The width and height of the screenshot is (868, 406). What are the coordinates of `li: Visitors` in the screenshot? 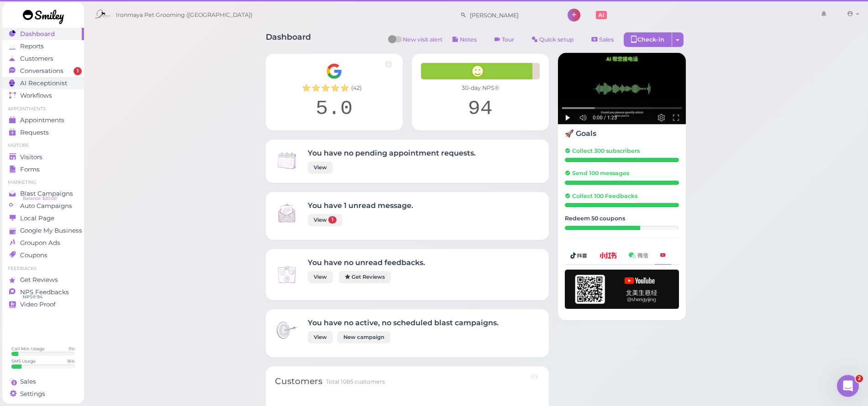 It's located at (43, 145).